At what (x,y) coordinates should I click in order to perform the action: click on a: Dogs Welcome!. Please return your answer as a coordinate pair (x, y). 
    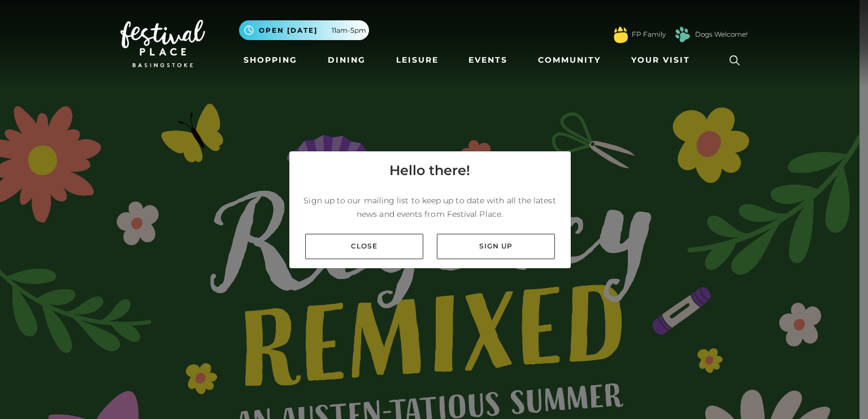
    Looking at the image, I should click on (721, 34).